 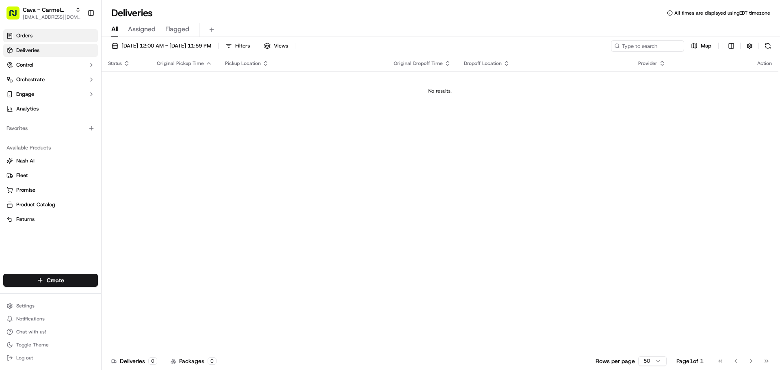 I want to click on a: Promise, so click(x=50, y=190).